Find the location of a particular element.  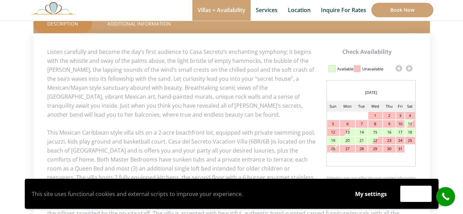

div: 21 is located at coordinates (362, 140).